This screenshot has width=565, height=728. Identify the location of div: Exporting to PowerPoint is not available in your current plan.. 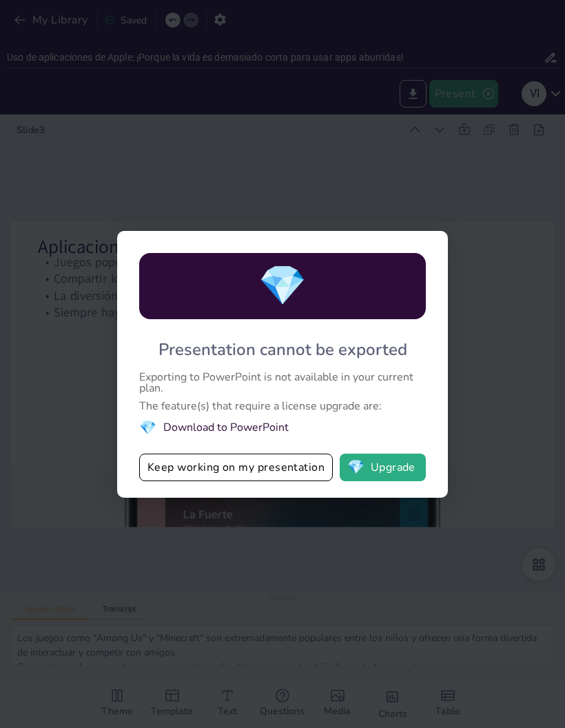
(282, 382).